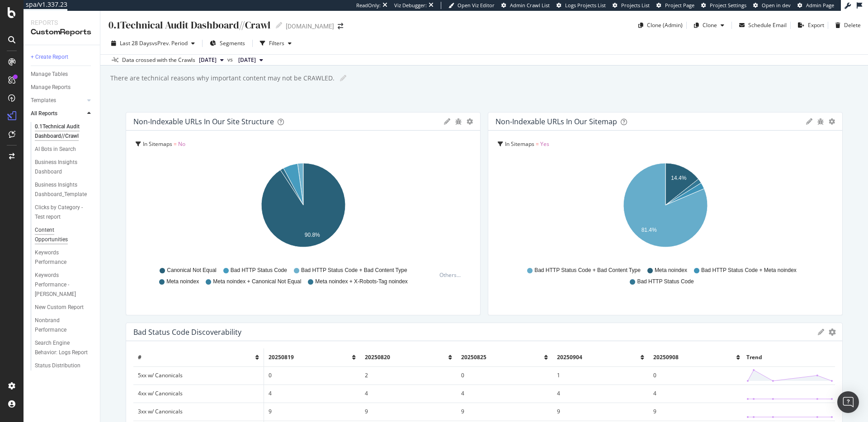 The height and width of the screenshot is (422, 868). I want to click on span: Canonical Not Equal, so click(192, 270).